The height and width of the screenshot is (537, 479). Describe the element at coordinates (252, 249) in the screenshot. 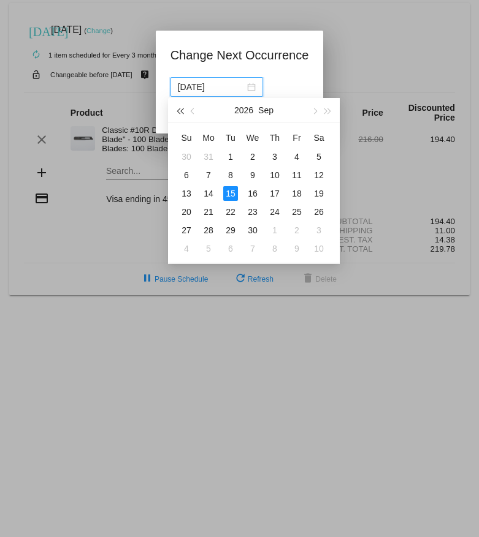

I see `td: 10/7/2026` at that location.